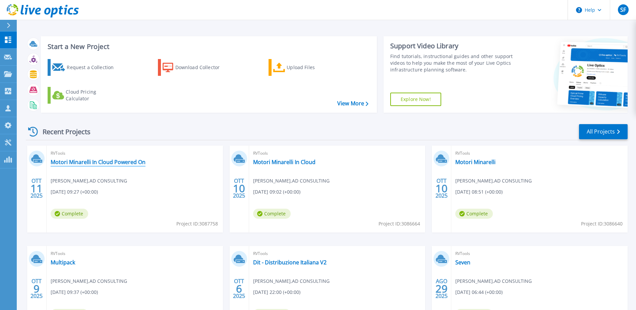 The width and height of the screenshot is (636, 310). I want to click on a: Dit - Distribuzione Italiana V2, so click(289, 262).